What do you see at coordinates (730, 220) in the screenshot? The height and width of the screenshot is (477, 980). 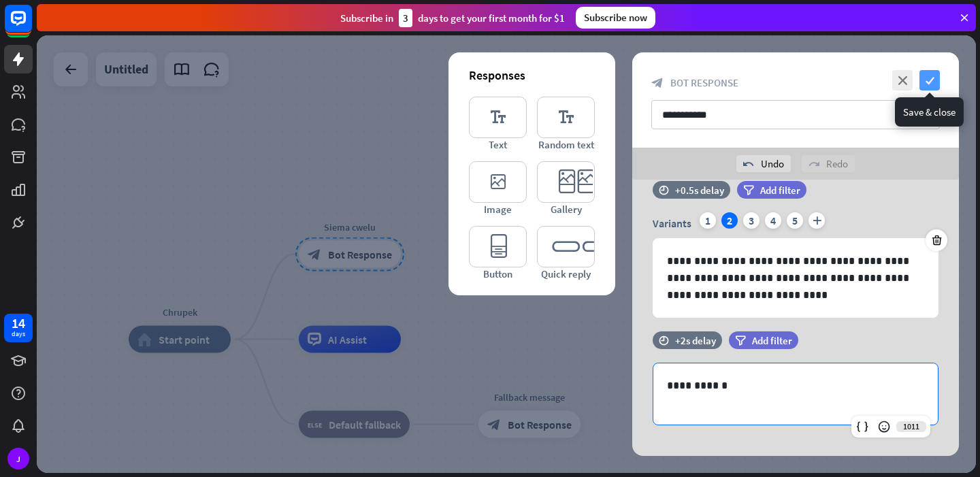 I see `div: 2` at bounding box center [730, 220].